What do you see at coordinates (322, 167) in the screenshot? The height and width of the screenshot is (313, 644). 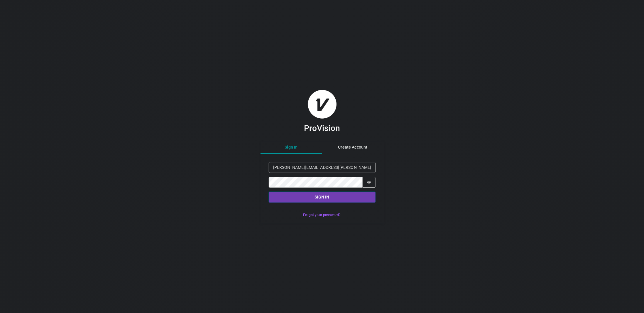 I see `input: Email` at bounding box center [322, 167].